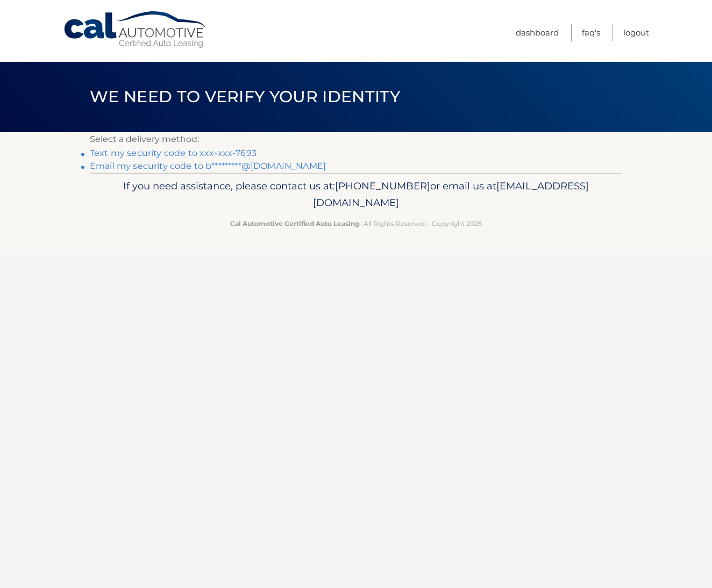 This screenshot has height=588, width=712. Describe the element at coordinates (537, 32) in the screenshot. I see `a: Dashboard` at that location.